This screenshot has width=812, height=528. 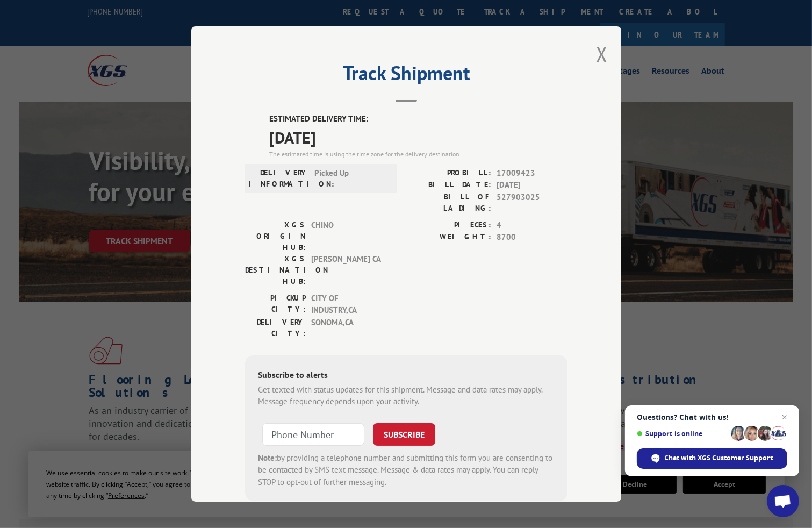 What do you see at coordinates (532, 225) in the screenshot?
I see `span: 4` at bounding box center [532, 225].